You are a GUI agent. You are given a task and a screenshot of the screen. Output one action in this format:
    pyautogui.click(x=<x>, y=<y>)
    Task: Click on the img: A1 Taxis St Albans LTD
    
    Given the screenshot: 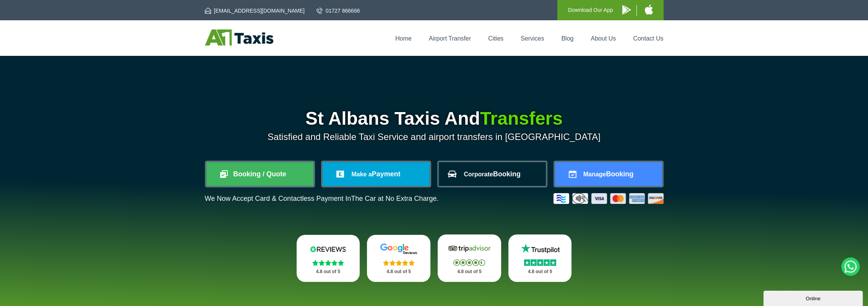 What is the action you would take?
    pyautogui.click(x=239, y=38)
    